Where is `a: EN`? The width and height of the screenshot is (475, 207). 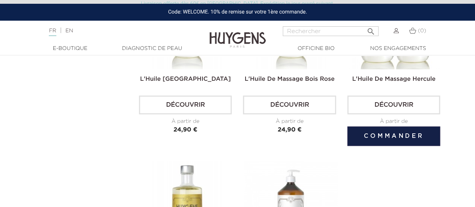
a: EN is located at coordinates (69, 31).